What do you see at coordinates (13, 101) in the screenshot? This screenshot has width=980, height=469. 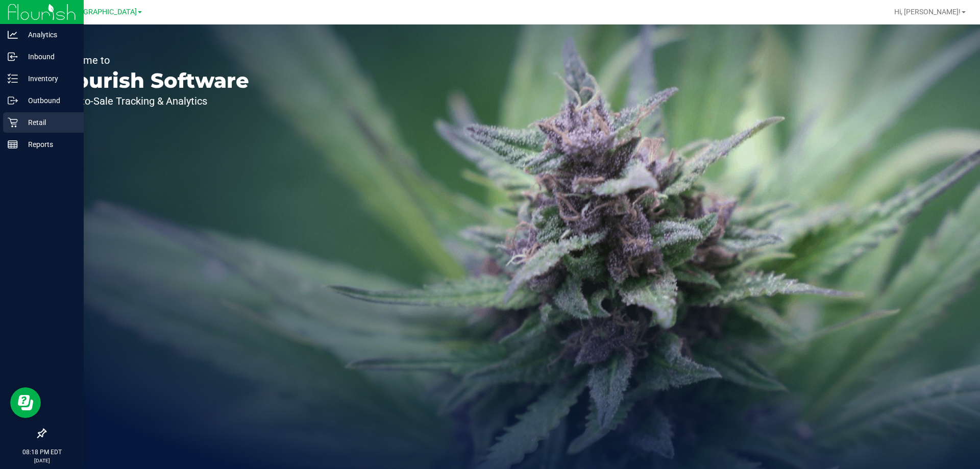 I see `inline-svg: Outbound` at bounding box center [13, 101].